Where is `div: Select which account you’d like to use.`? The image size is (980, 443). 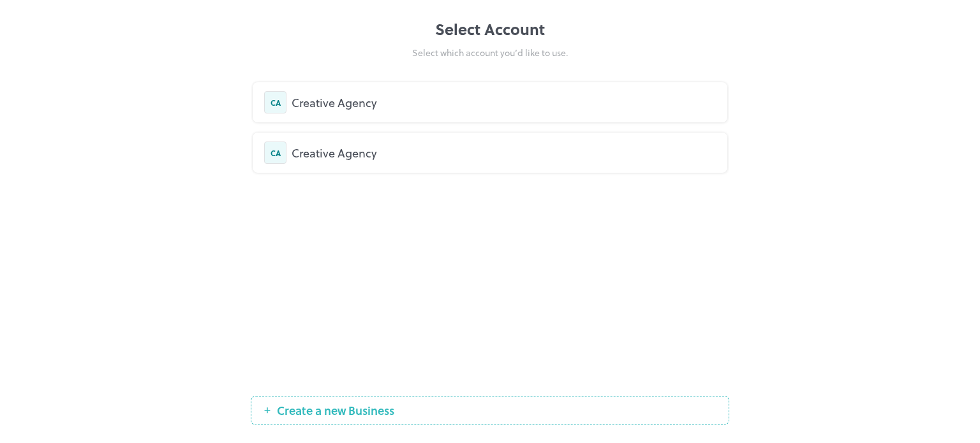
div: Select which account you’d like to use. is located at coordinates (490, 53).